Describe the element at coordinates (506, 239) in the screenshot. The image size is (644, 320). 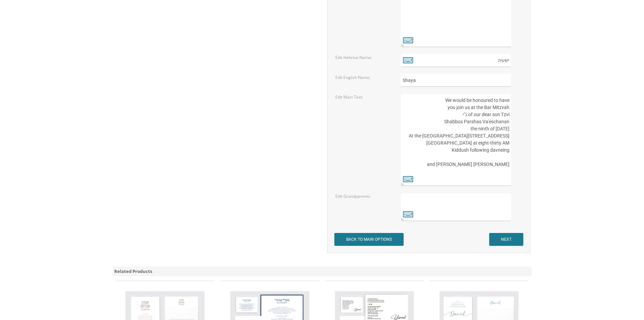
I see `input: NEXT` at that location.